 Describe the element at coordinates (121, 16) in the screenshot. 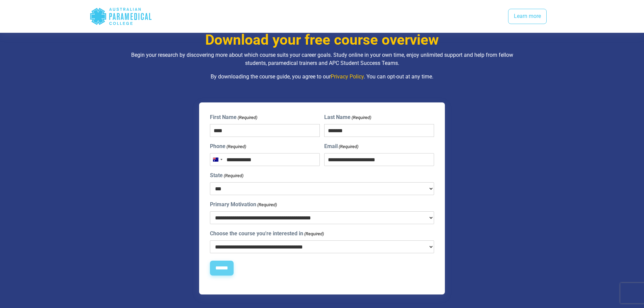

I see `div: Australian Paramedical College` at that location.